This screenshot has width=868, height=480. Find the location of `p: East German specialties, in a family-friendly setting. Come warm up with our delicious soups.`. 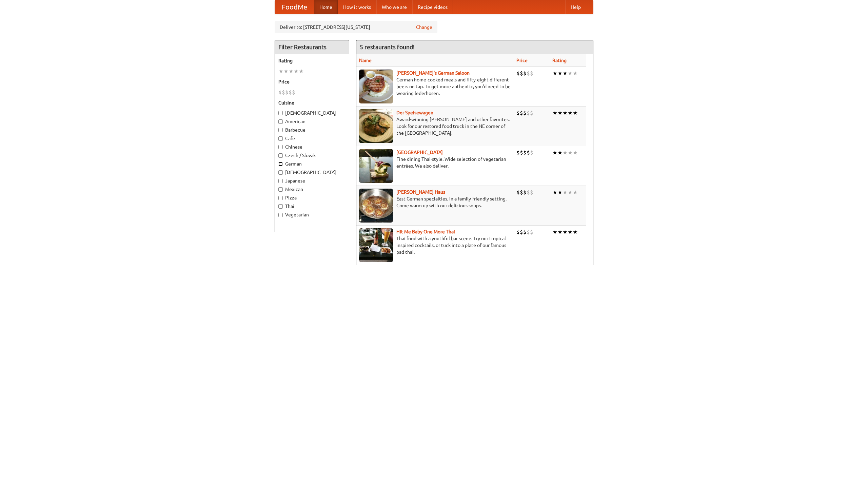

p: East German specialties, in a family-friendly setting. Come warm up with our delicious soups. is located at coordinates (435, 202).